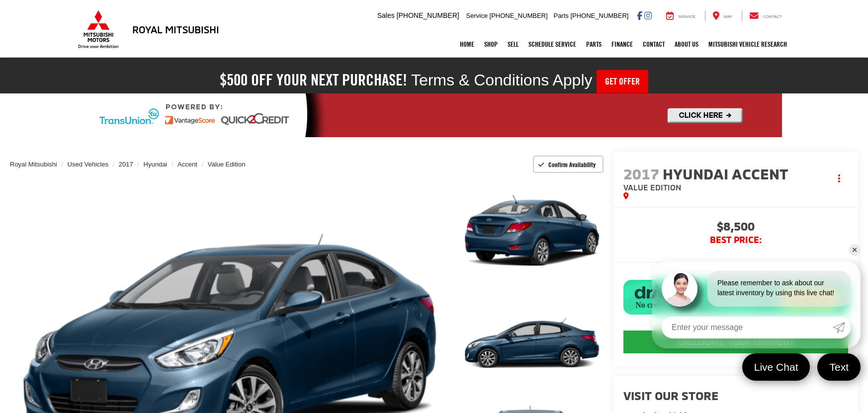 This screenshot has width=868, height=413. What do you see at coordinates (722, 16) in the screenshot?
I see `a: Map` at bounding box center [722, 16].